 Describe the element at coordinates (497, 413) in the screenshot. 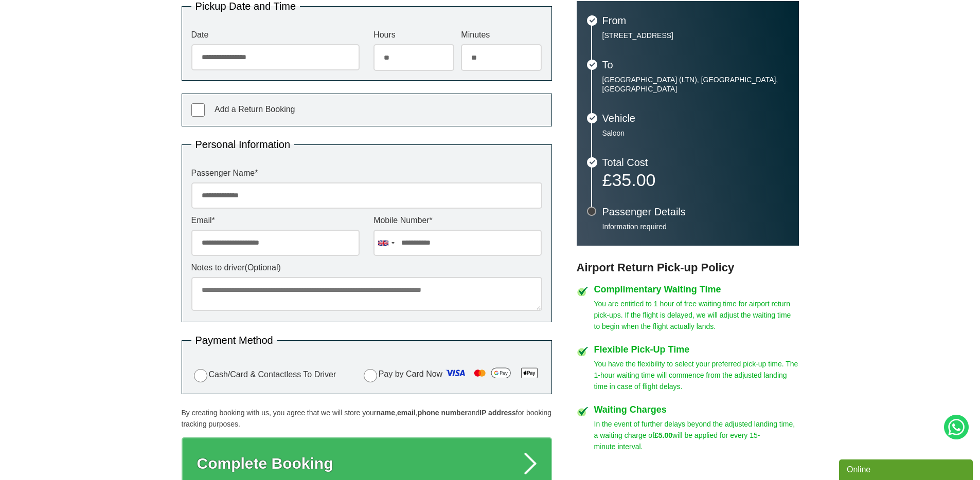

I see `strong: IP address` at that location.